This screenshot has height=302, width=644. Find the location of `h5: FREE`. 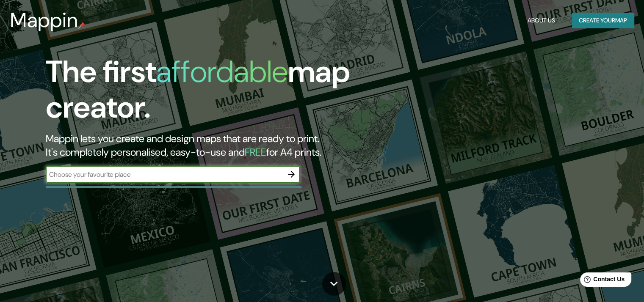

h5: FREE is located at coordinates (255, 152).